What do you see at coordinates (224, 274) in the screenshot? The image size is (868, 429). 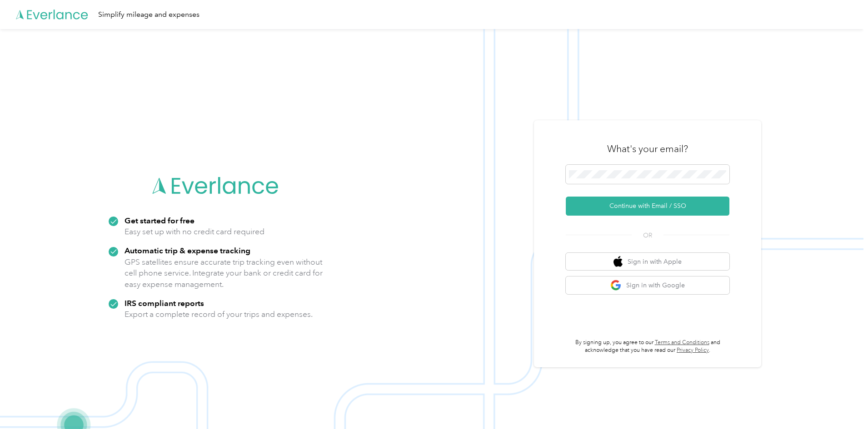 I see `p: GPS satellites ensure accurate trip tracking even without cell phone service. Integrate your bank...` at bounding box center [224, 274].